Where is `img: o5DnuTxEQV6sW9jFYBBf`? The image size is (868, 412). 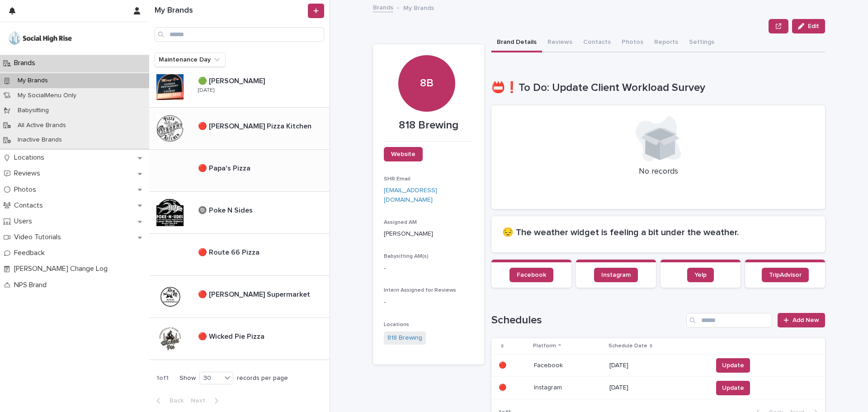 img: o5DnuTxEQV6sW9jFYBBf is located at coordinates (40, 38).